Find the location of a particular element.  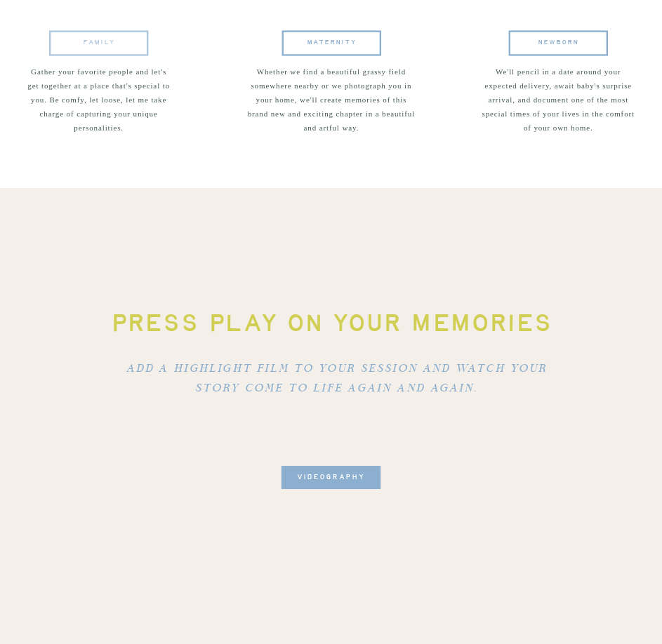

a: videography is located at coordinates (330, 477).